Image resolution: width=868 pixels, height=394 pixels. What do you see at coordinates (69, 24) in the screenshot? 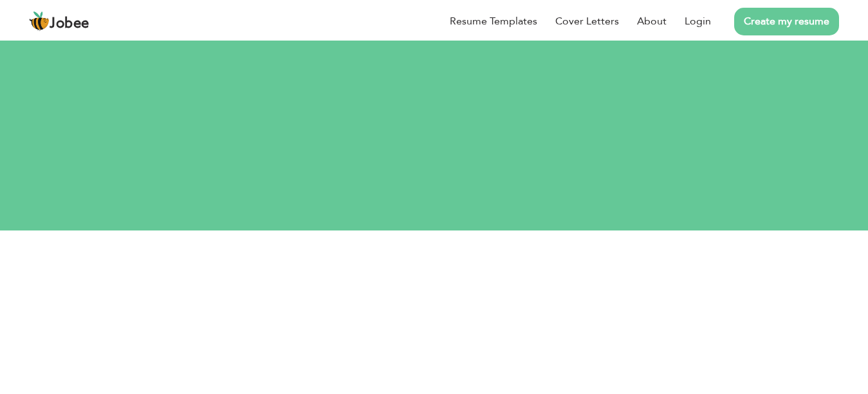
I see `span: Jobee` at bounding box center [69, 24].